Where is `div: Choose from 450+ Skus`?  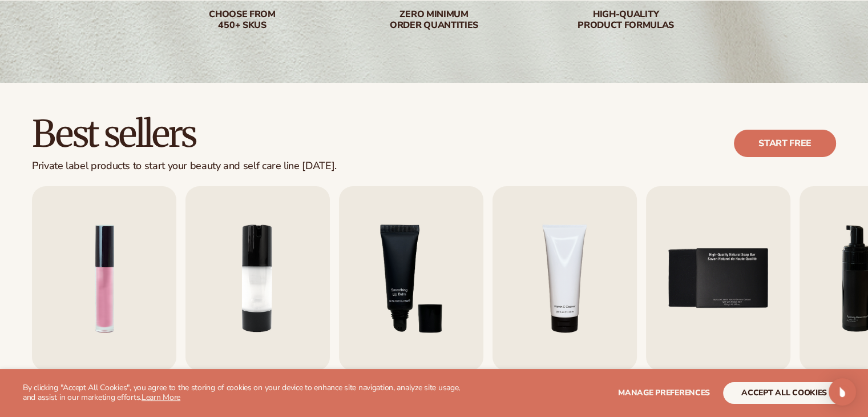
div: Choose from 450+ Skus is located at coordinates (243, 20).